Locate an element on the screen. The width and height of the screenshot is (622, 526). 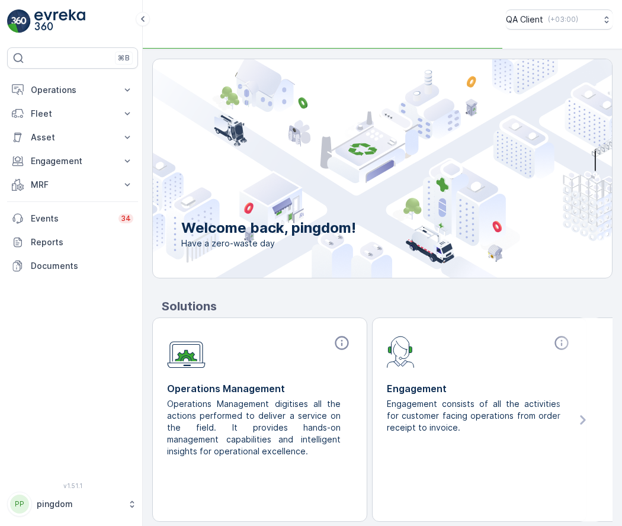
img: logo is located at coordinates (19, 21).